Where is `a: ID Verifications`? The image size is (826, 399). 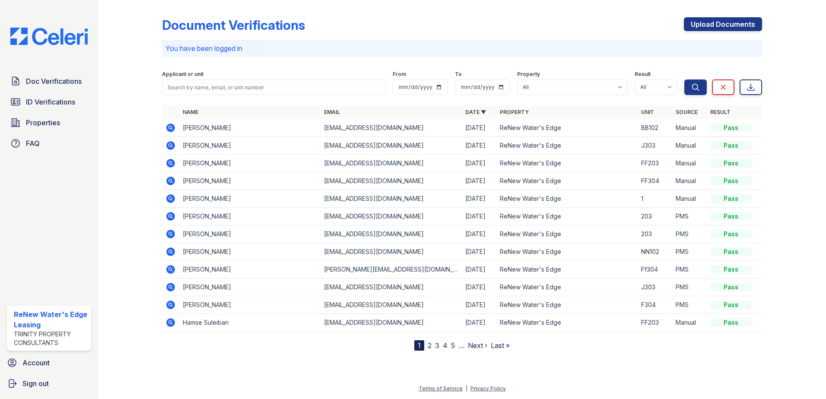
a: ID Verifications is located at coordinates (49, 102).